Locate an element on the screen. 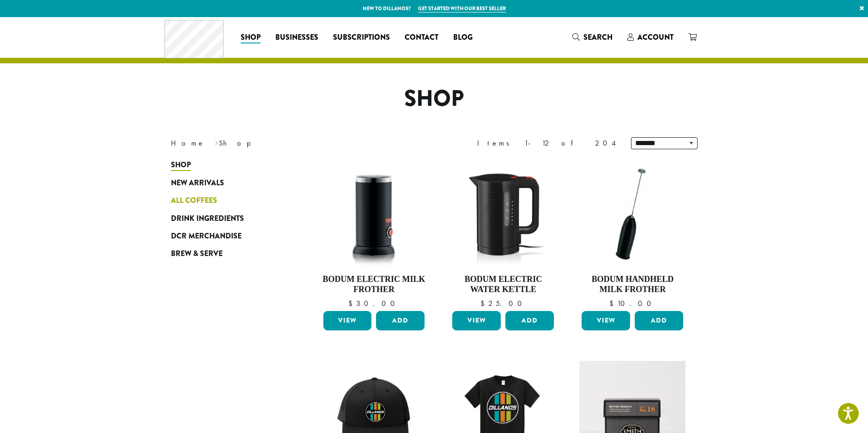 This screenshot has height=433, width=868. a: Search is located at coordinates (593, 37).